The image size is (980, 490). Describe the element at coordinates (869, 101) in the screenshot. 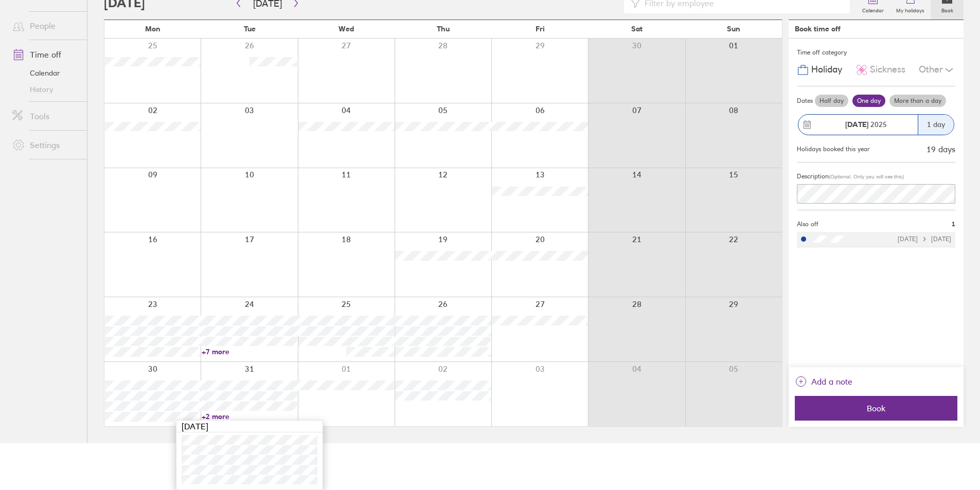

I see `label: One day` at that location.